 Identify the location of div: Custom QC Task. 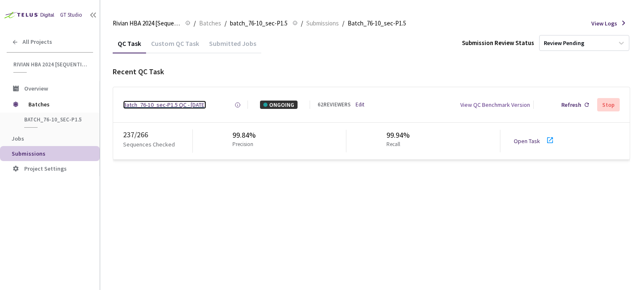
(175, 46).